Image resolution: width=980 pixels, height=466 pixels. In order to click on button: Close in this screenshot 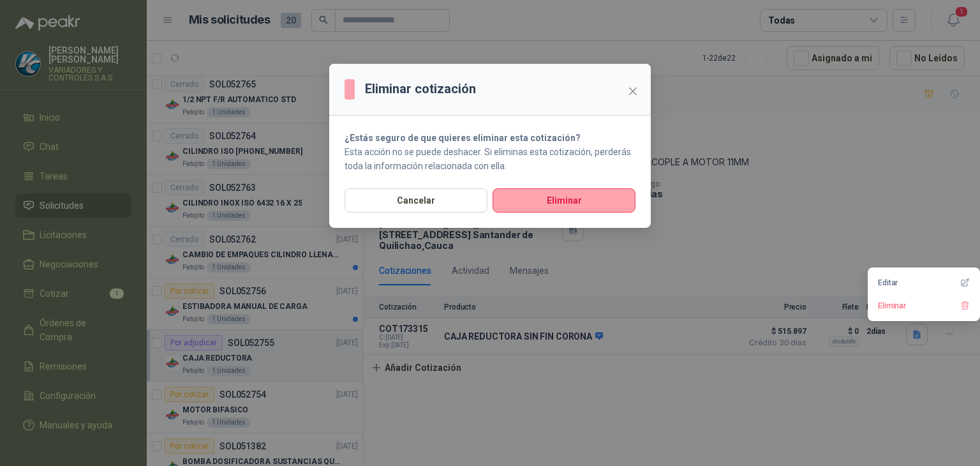, I will do `click(632, 91)`.